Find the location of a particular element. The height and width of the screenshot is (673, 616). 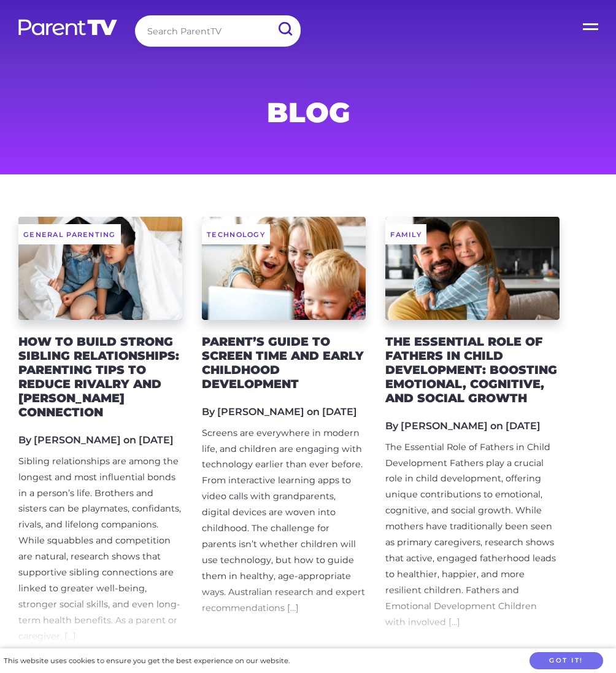

img: parenttv-logo-white.4c85aaf.svg is located at coordinates (68, 27).